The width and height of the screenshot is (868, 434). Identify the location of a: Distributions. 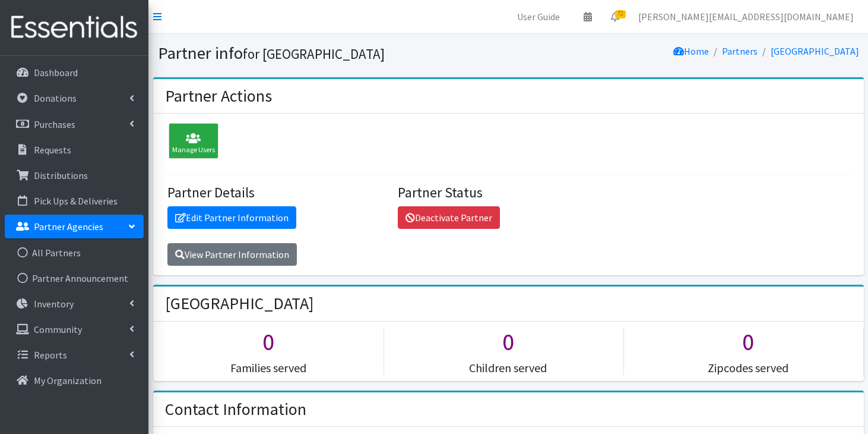
(74, 175).